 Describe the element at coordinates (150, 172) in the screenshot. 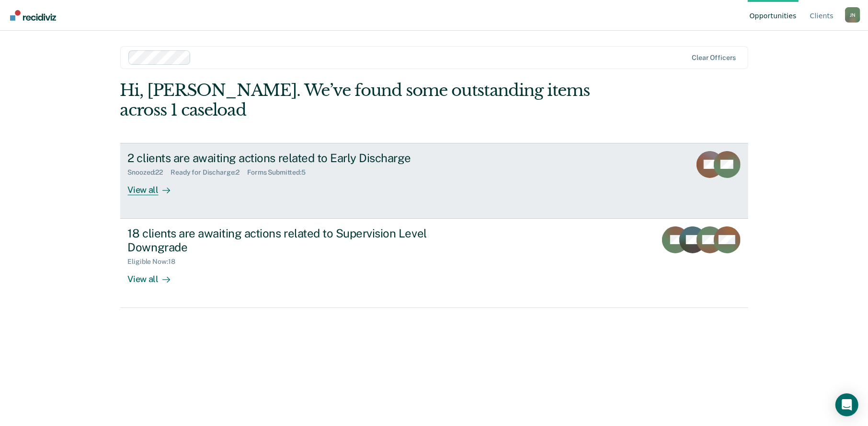

I see `div: Snoozed : 22` at that location.